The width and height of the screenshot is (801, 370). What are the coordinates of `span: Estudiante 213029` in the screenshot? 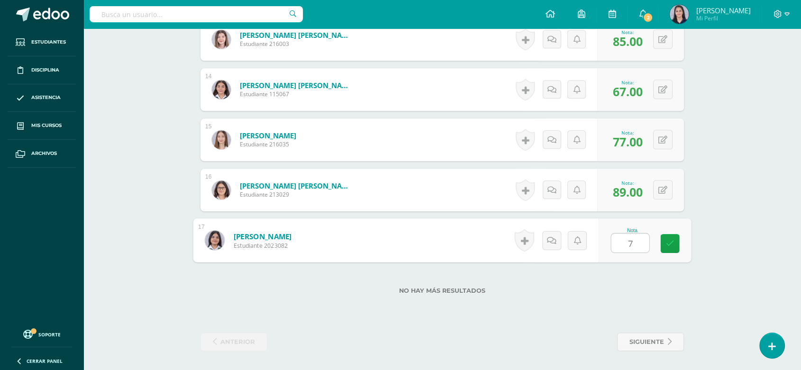 It's located at (297, 194).